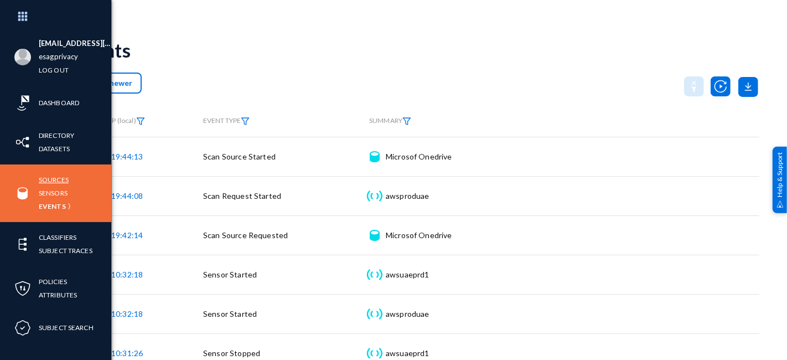  What do you see at coordinates (58, 56) in the screenshot?
I see `a: esagprivacy` at bounding box center [58, 56].